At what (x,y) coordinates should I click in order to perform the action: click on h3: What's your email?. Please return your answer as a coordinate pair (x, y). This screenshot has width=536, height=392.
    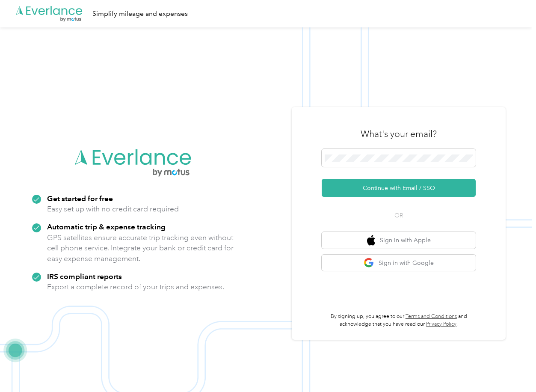
    Looking at the image, I should click on (399, 134).